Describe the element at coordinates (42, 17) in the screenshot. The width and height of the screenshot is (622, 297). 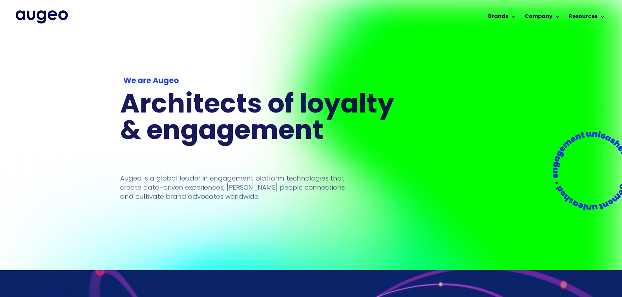
I see `a: home` at that location.